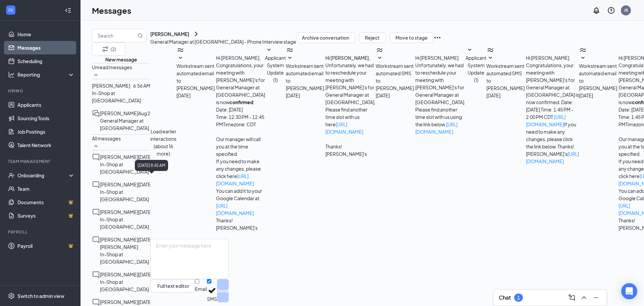 This screenshot has height=306, width=644. I want to click on p: Thanks!, so click(351, 147).